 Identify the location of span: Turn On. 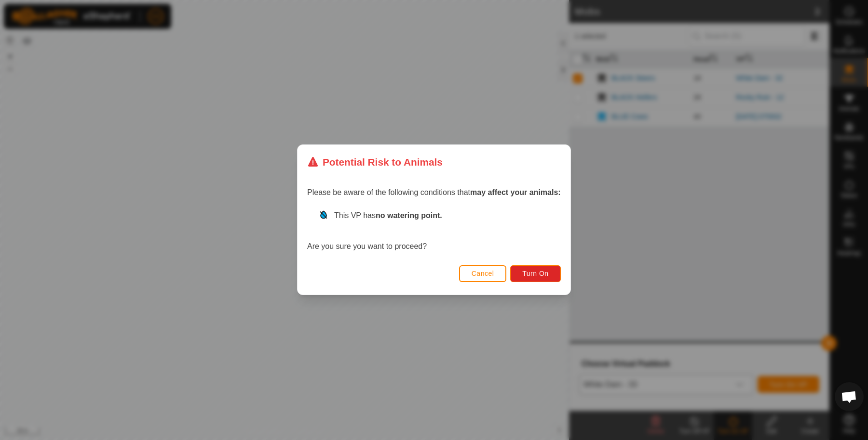
(536, 274).